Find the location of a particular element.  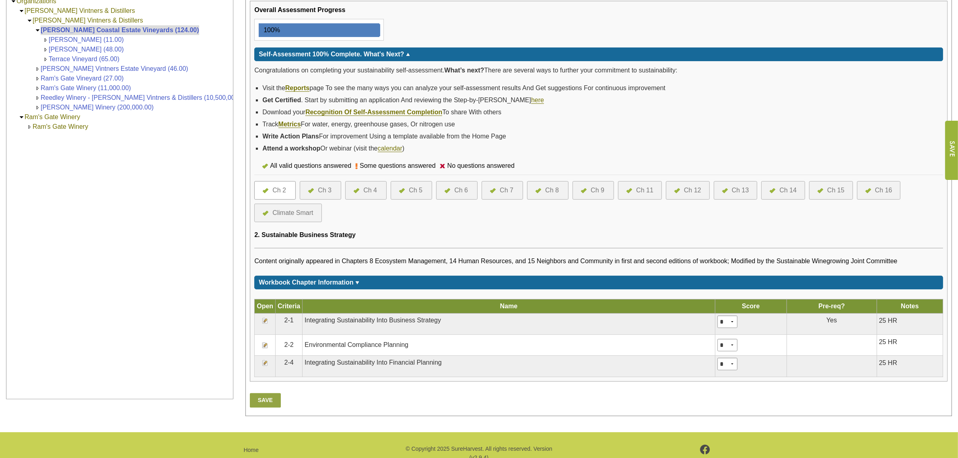

a: Ch 12 is located at coordinates (687, 190).